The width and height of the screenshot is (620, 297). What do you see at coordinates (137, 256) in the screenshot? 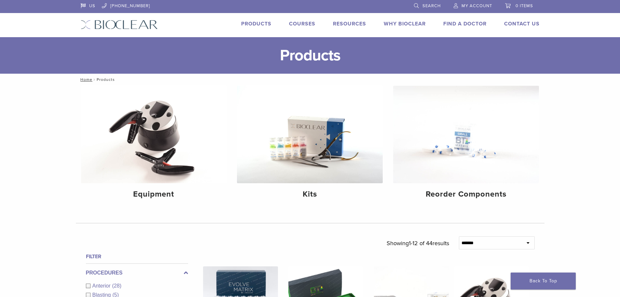
I see `h4: Filter` at bounding box center [137, 256].